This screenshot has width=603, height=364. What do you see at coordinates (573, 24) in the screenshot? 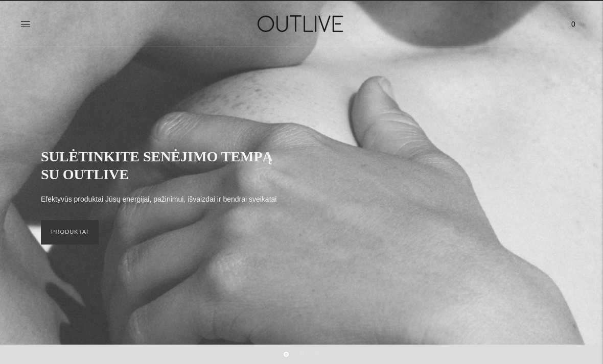
I see `span: 0` at bounding box center [573, 24].